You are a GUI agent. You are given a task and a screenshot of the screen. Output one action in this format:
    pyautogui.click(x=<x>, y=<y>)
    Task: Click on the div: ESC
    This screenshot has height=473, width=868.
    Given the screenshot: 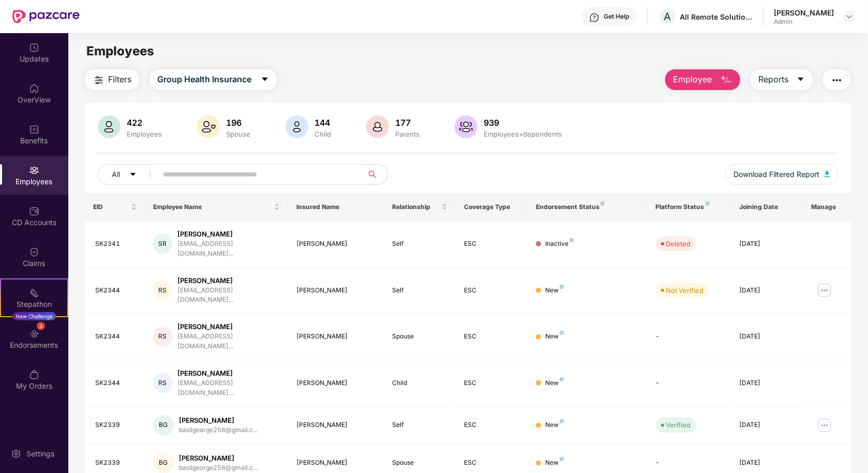 What is the action you would take?
    pyautogui.click(x=491, y=383)
    